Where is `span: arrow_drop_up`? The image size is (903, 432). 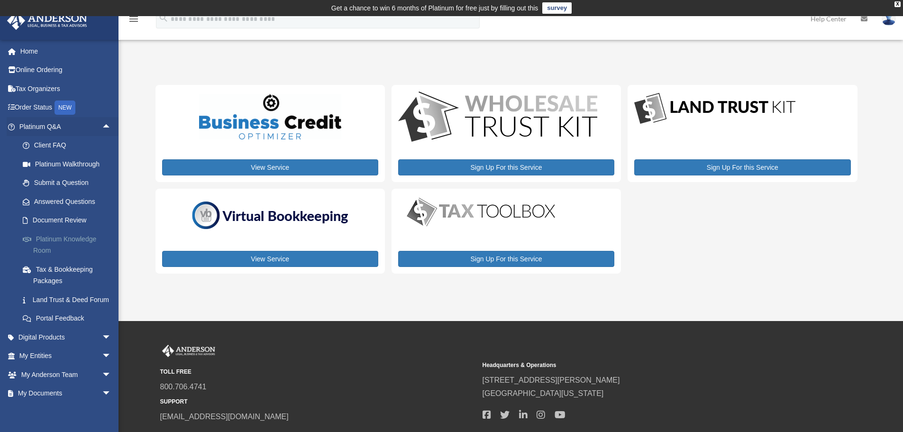 span: arrow_drop_up is located at coordinates (111, 127).